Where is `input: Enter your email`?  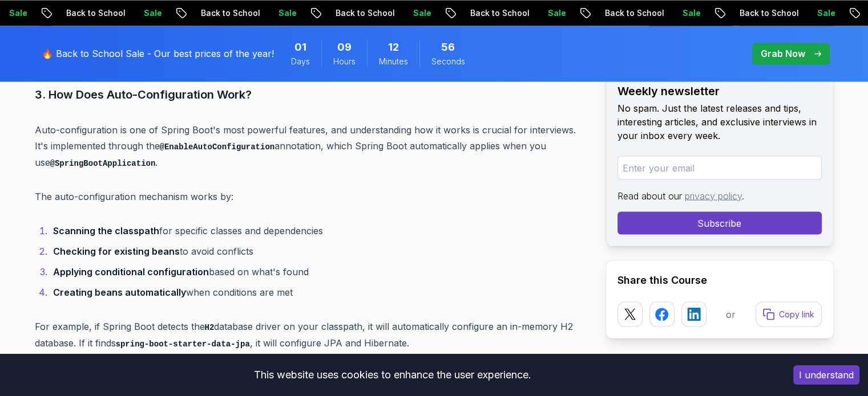
input: Enter your email is located at coordinates (720, 167).